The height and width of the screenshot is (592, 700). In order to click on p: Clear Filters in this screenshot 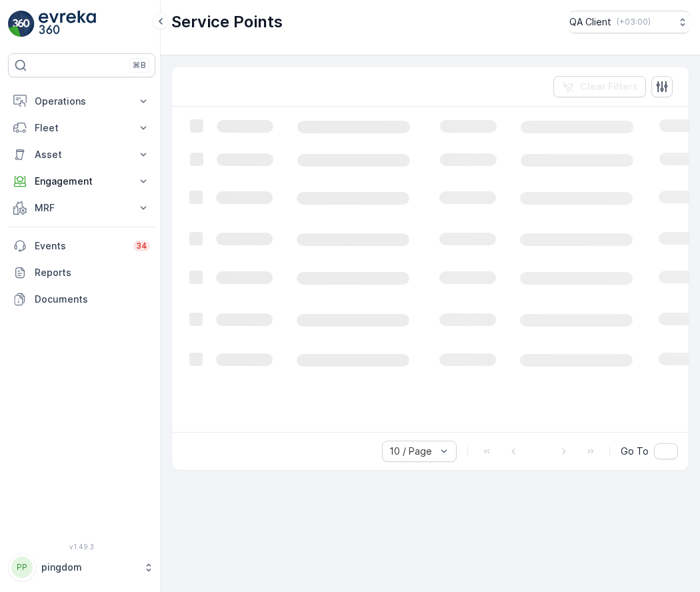, I will do `click(609, 87)`.